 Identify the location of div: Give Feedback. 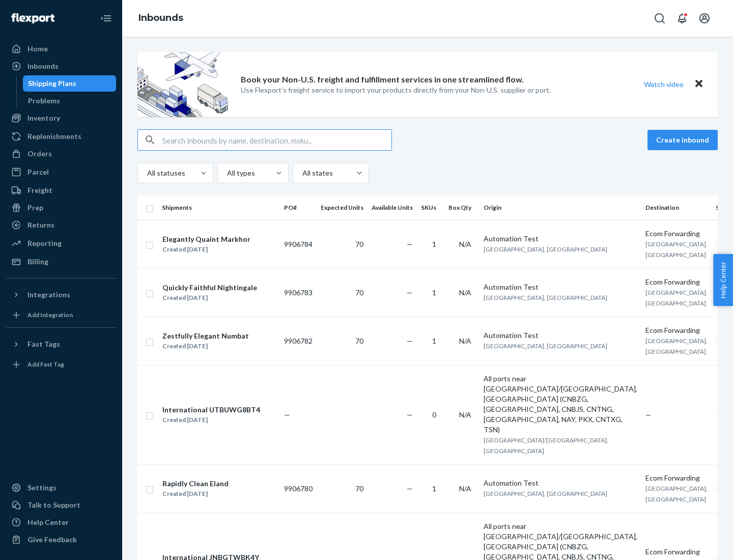
(52, 540).